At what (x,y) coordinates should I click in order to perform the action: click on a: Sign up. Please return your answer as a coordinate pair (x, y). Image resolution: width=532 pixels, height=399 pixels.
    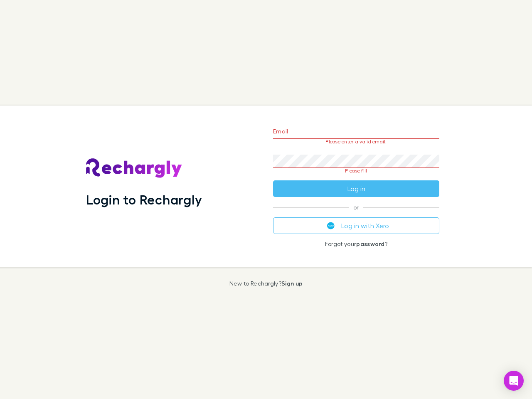
    Looking at the image, I should click on (292, 283).